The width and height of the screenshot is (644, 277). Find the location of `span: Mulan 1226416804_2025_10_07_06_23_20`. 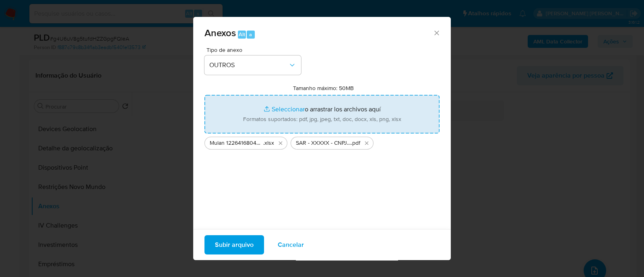

span: Mulan 1226416804_2025_10_07_06_23_20 is located at coordinates (236, 144).